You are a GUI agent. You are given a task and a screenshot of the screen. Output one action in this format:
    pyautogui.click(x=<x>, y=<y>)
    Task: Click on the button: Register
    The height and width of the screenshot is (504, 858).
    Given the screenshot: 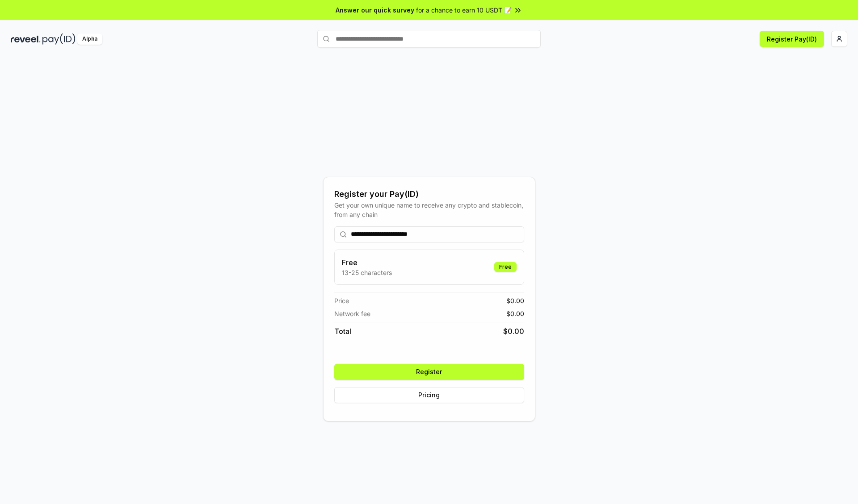 What is the action you would take?
    pyautogui.click(x=429, y=372)
    